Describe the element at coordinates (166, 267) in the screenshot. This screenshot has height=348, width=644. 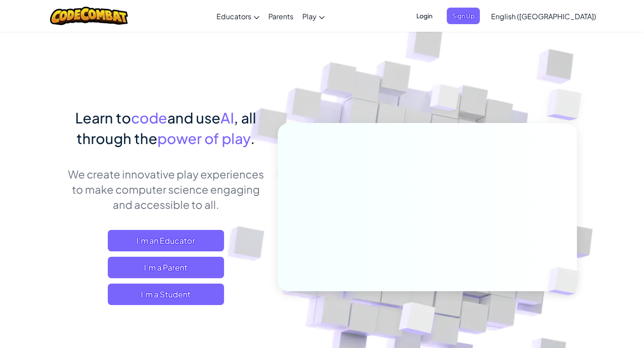
I see `span: I'm a Parent` at that location.